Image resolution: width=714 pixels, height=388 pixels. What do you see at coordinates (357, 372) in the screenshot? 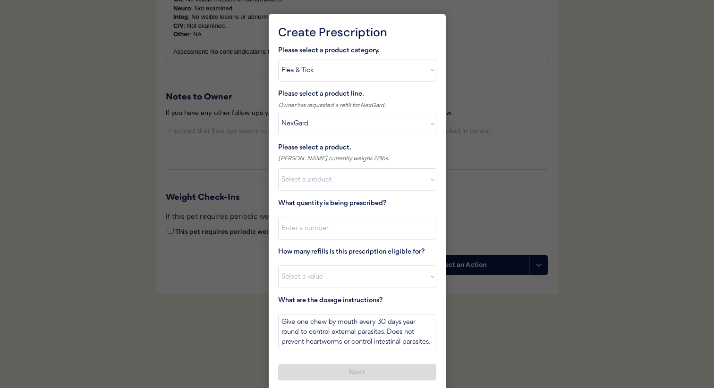
I see `button: Next` at bounding box center [357, 372].